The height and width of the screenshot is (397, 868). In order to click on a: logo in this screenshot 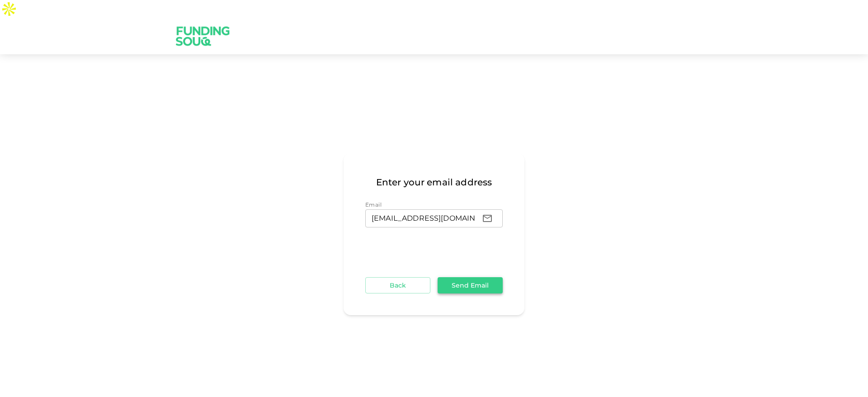, I will do `click(203, 36)`.